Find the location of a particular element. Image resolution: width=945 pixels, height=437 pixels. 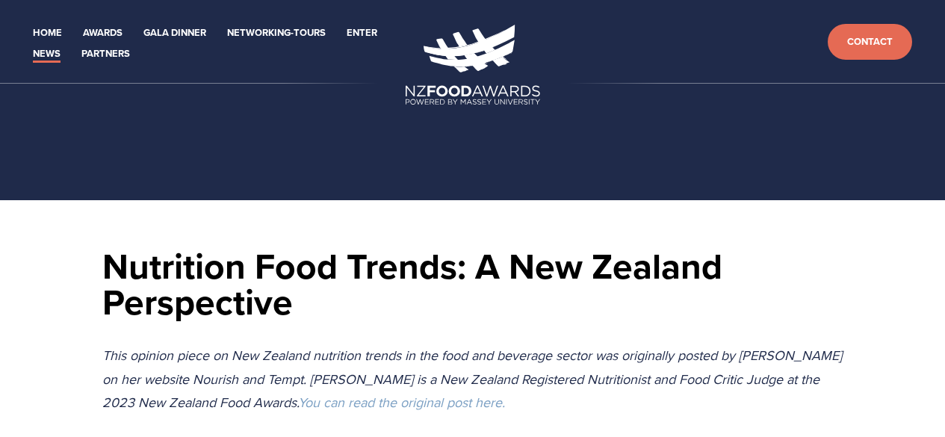

a: Gala Dinner is located at coordinates (175, 33).